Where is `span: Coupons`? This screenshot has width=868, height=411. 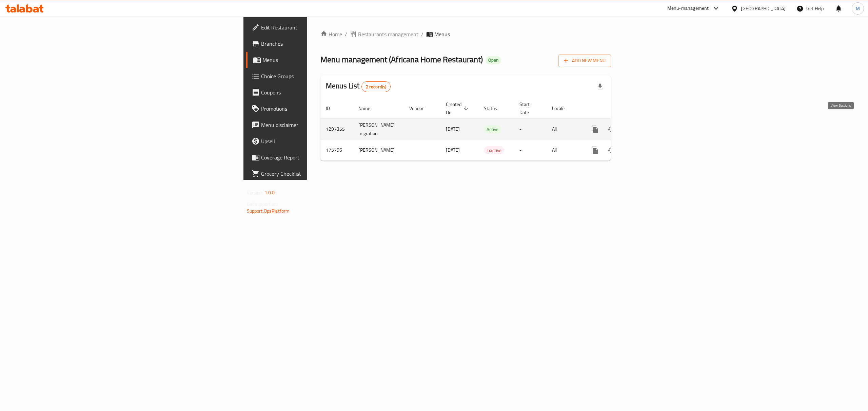 span: Coupons is located at coordinates (322, 93).